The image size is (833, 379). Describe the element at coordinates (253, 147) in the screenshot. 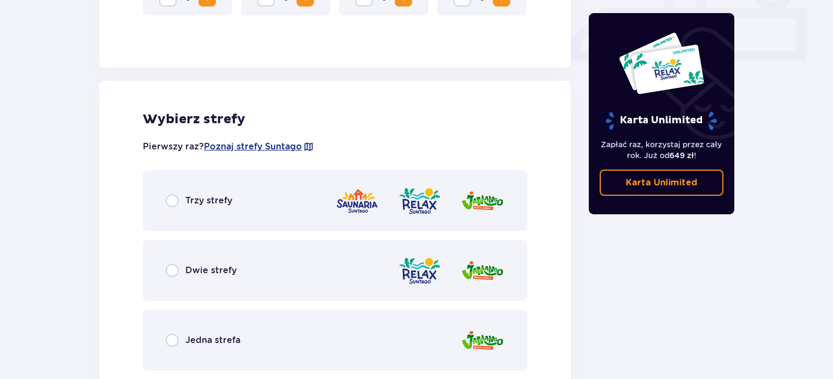

I see `span: Poznaj strefy Suntago` at that location.